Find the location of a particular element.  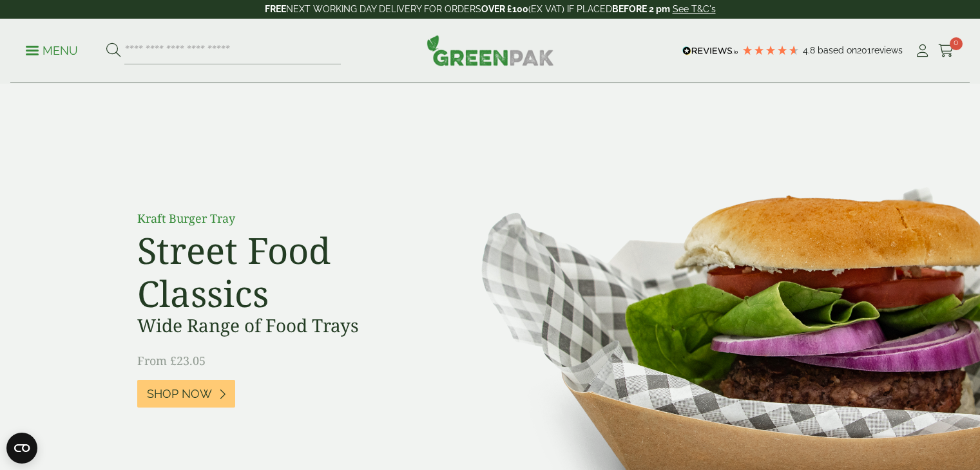

span: Shop Now is located at coordinates (179, 394).